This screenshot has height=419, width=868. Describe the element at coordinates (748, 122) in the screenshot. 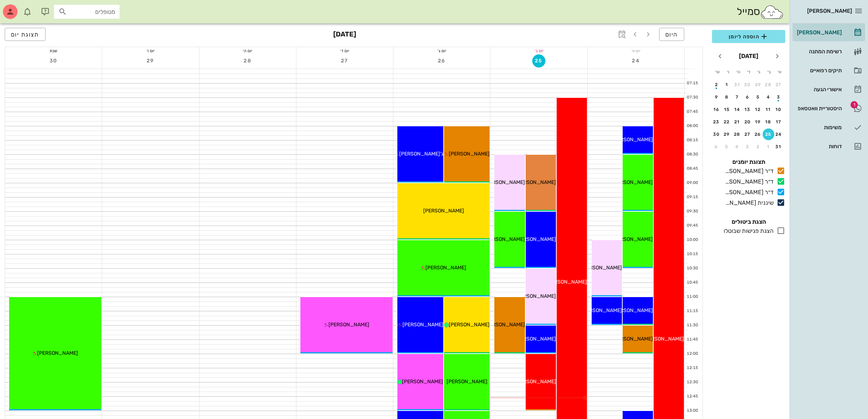

I see `button: 20` at that location.